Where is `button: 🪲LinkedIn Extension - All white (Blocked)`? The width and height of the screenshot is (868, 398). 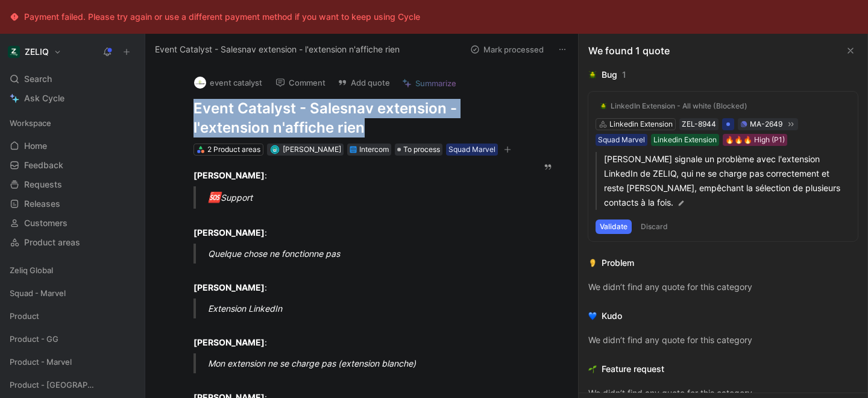
button: 🪲LinkedIn Extension - All white (Blocked) is located at coordinates (673, 106).